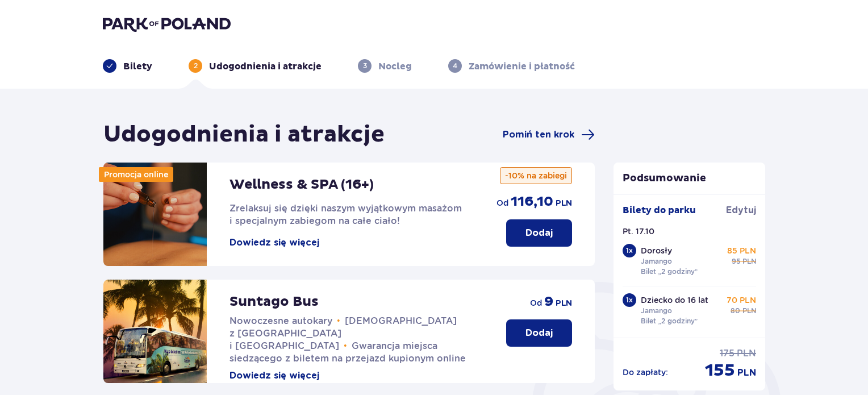 The image size is (868, 395). I want to click on p: Dziecko do 16 lat, so click(674, 300).